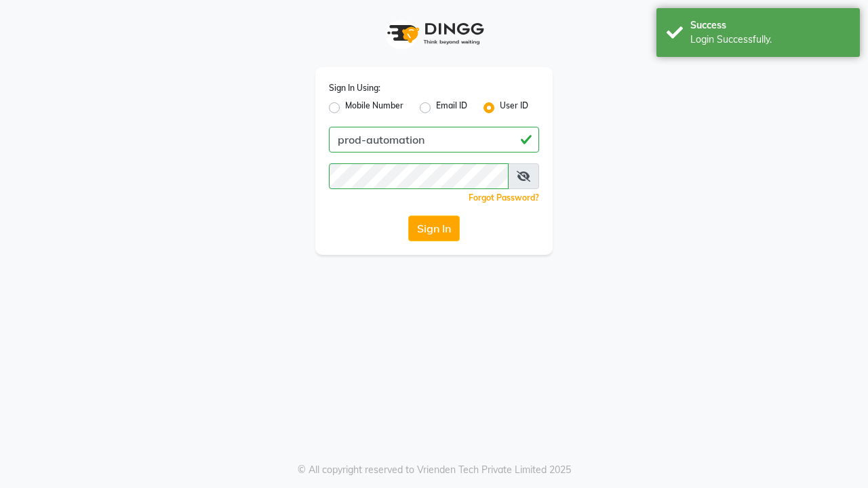  I want to click on label: Mobile Number, so click(375, 108).